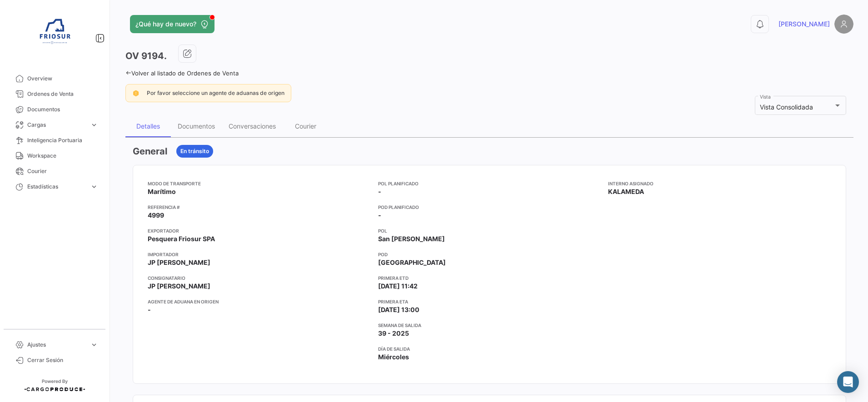 This screenshot has height=402, width=868. What do you see at coordinates (156, 215) in the screenshot?
I see `span: 4999` at bounding box center [156, 215].